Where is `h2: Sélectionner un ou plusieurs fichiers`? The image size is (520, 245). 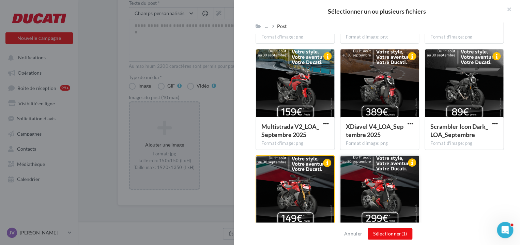 h2: Sélectionner un ou plusieurs fichiers is located at coordinates (377, 11).